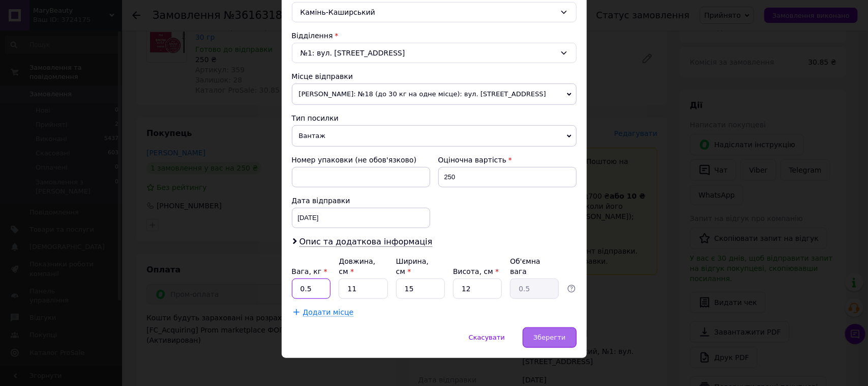 The image size is (868, 386). What do you see at coordinates (413, 266) in the screenshot?
I see `label: Ширина, см` at bounding box center [413, 266].